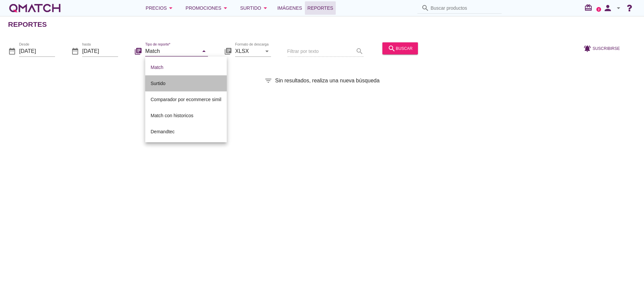 This screenshot has height=294, width=644. What do you see at coordinates (207, 8) in the screenshot?
I see `button: Promociones` at bounding box center [207, 8].